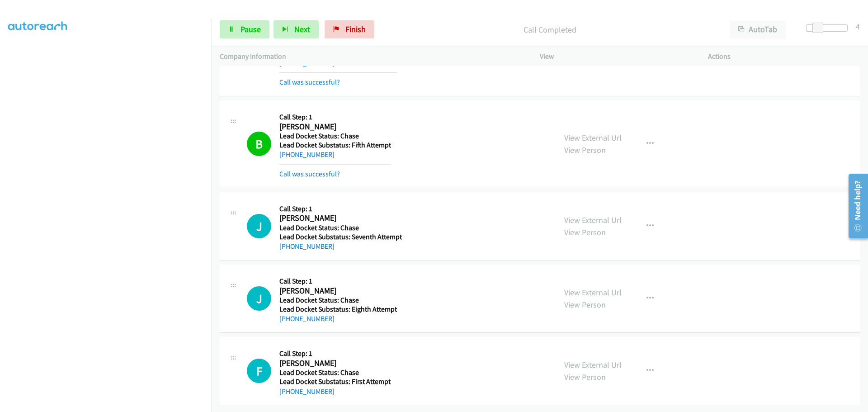  I want to click on div: Need help?, so click(16, 31).